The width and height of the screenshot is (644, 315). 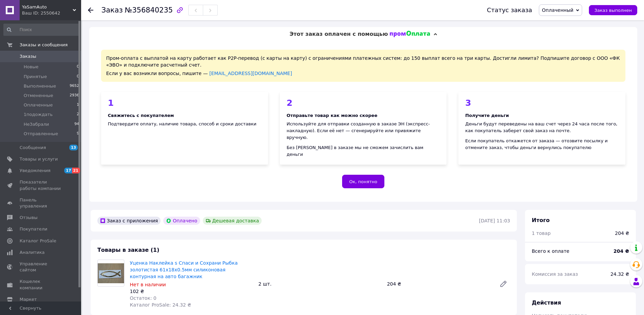 I want to click on div: Деньги будут переведены на ваш счет через 24 часа после того, как покупатель заберет свой заказ н..., so click(x=542, y=127).